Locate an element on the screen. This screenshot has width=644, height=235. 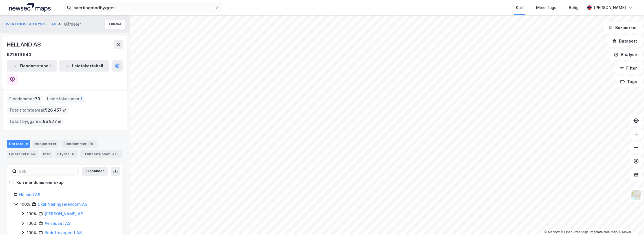
div: Leide lokasjoner : is located at coordinates (65, 99).